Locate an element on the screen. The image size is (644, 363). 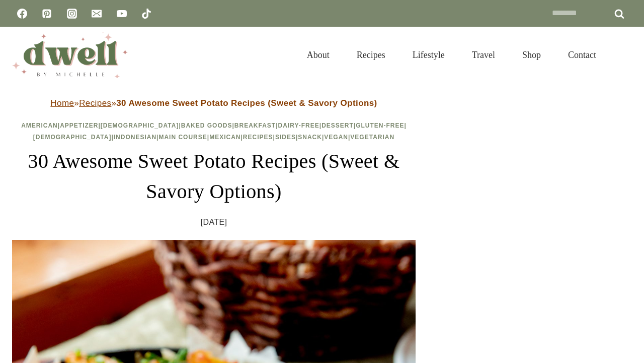
a: Indonesian is located at coordinates (135, 137).